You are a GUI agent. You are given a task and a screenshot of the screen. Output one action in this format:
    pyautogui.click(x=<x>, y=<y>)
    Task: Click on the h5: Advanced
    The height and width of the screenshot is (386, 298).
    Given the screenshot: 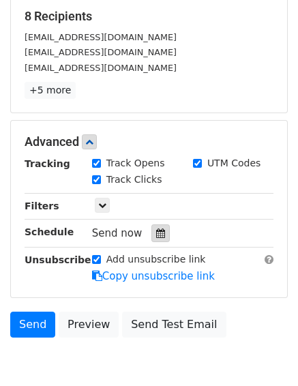 What is the action you would take?
    pyautogui.click(x=149, y=142)
    